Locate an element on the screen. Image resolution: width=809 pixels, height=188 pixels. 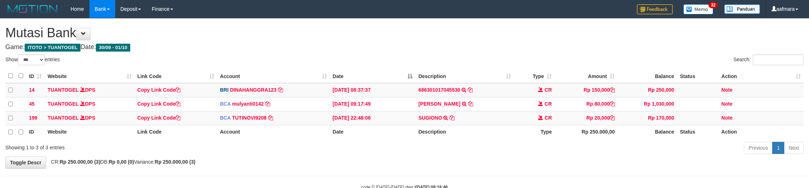
td: Rp 1,030,000 is located at coordinates (648, 104).